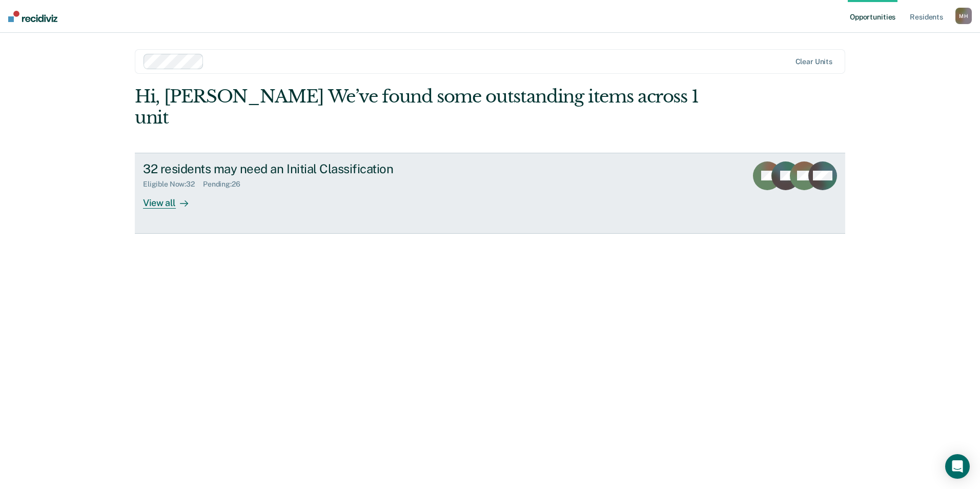  Describe the element at coordinates (964, 16) in the screenshot. I see `button: MH` at that location.